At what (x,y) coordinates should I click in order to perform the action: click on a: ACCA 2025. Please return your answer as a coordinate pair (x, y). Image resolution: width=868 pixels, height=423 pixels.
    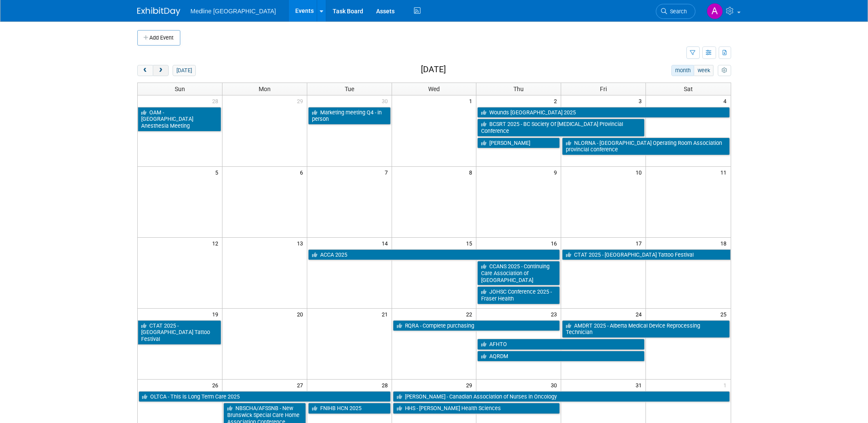
    Looking at the image, I should click on (434, 255).